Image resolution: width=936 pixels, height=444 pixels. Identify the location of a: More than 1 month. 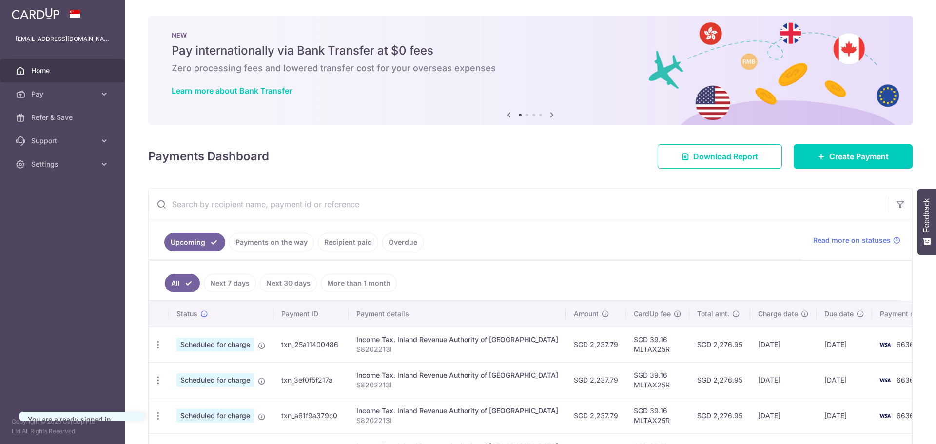
(359, 283).